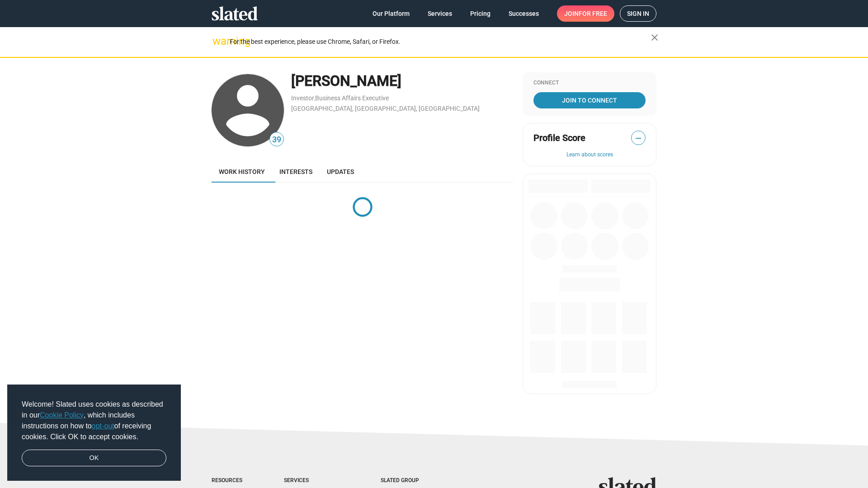 This screenshot has width=868, height=488. Describe the element at coordinates (559, 138) in the screenshot. I see `span: Profile Score` at that location.